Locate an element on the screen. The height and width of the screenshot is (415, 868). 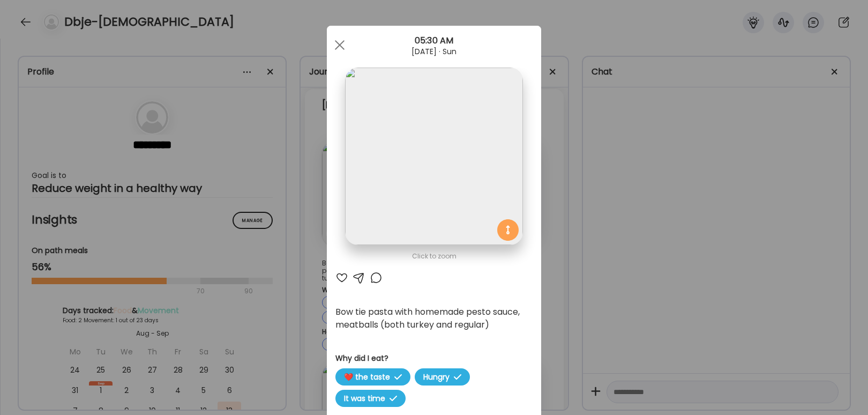
img: images%2F9WFBsCcImxdyXjScCCeYoZi7qNI2%2FY4AEmbnrucJS54QFzXjK%2FGDmA9WvjcITAjbCshDHm_1080 is located at coordinates (434, 156).